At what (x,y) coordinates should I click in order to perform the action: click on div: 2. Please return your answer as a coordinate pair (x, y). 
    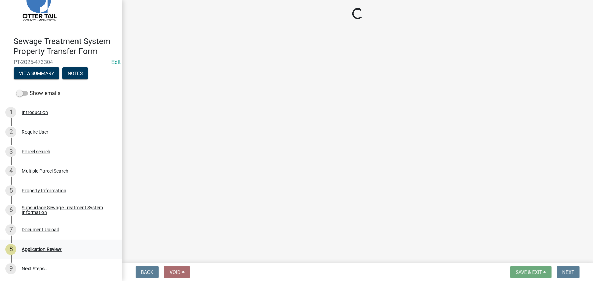
    Looking at the image, I should click on (11, 132).